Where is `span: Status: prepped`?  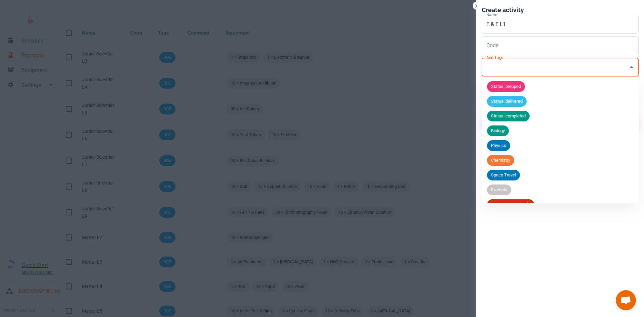 span: Status: prepped is located at coordinates (506, 86).